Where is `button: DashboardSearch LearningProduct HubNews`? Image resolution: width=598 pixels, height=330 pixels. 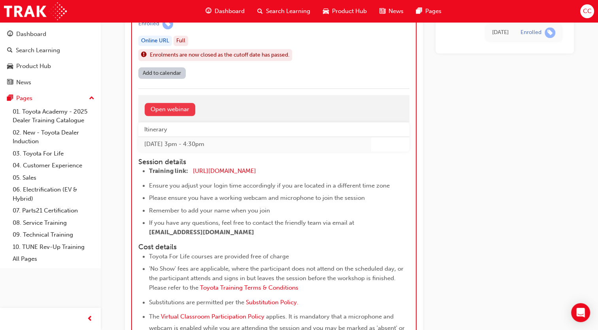 button: DashboardSearch LearningProduct HubNews is located at coordinates (50, 58).